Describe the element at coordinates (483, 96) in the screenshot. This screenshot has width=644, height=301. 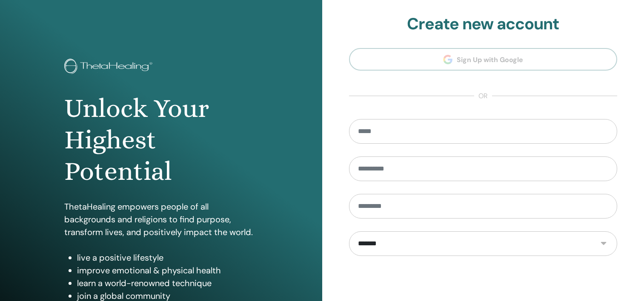
I see `span: or` at that location.